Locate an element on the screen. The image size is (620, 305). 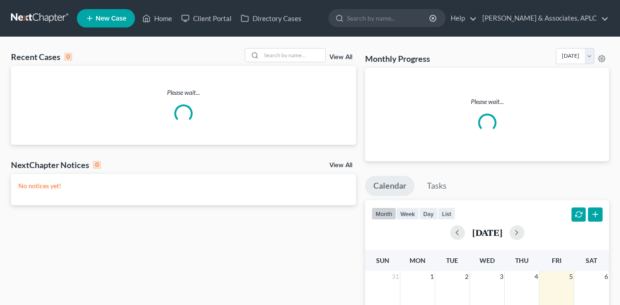
button: day is located at coordinates (428, 213).